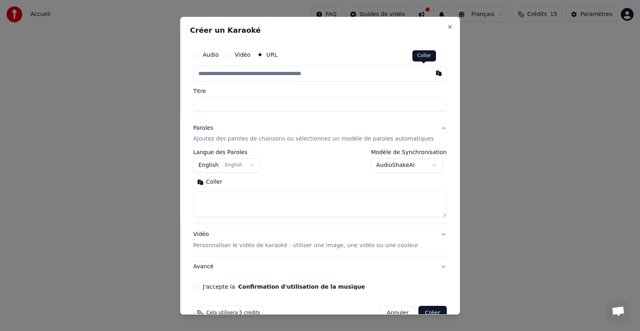 This screenshot has width=640, height=331. What do you see at coordinates (320, 267) in the screenshot?
I see `button: Avancé` at bounding box center [320, 267].